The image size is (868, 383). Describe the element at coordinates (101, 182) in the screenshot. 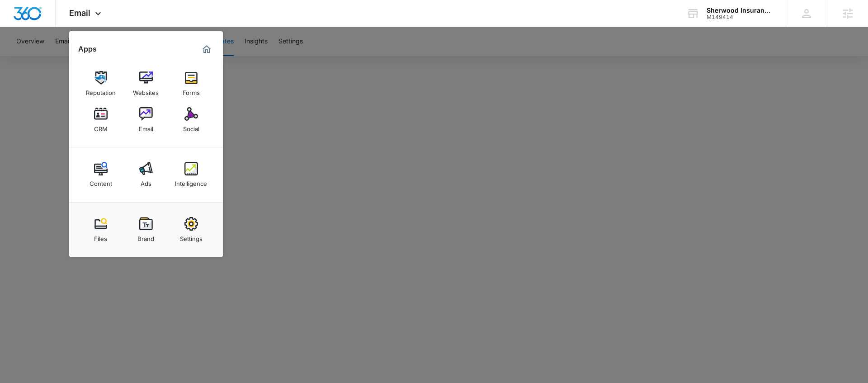

I see `div: Content` at that location.